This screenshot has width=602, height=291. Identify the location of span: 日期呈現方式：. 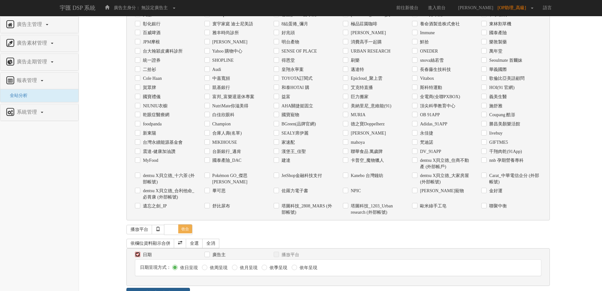
(156, 267).